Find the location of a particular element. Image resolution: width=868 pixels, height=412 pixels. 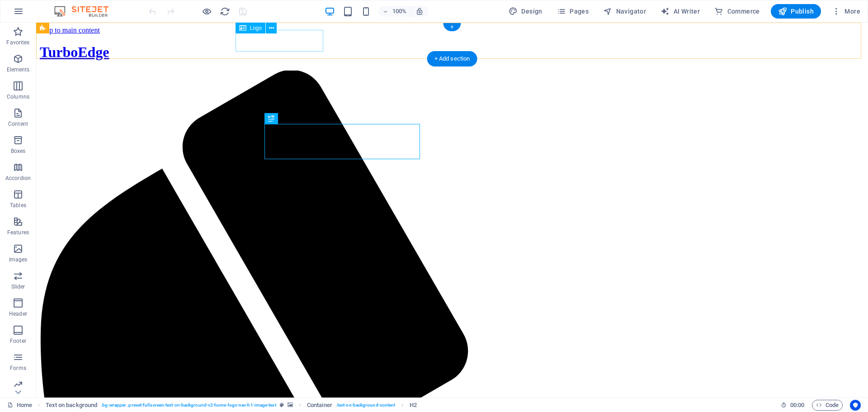

i: This element contains a background is located at coordinates (290, 405).